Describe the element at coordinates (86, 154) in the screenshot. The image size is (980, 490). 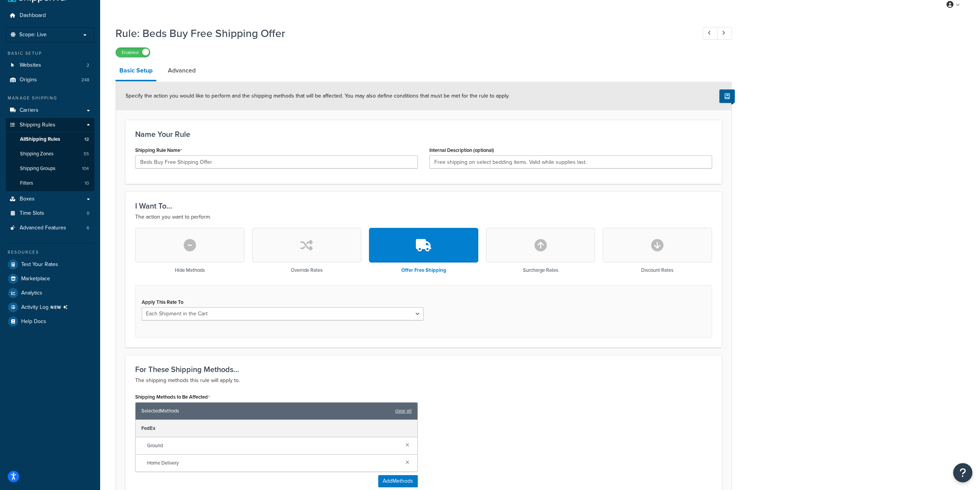
I see `span: 55` at that location.